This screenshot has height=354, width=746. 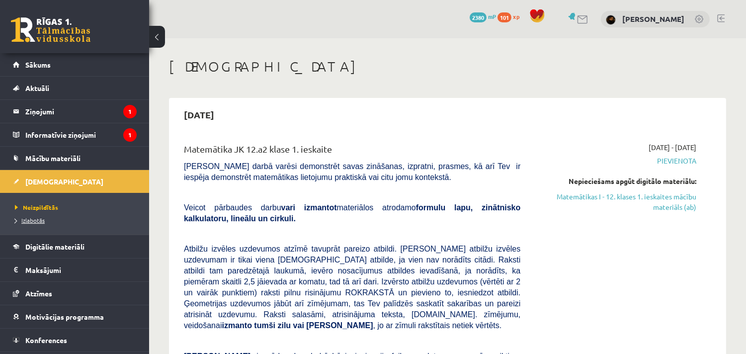 What do you see at coordinates (616, 181) in the screenshot?
I see `div: Nepieciešams apgūt digitālo materiālu:` at bounding box center [616, 181].